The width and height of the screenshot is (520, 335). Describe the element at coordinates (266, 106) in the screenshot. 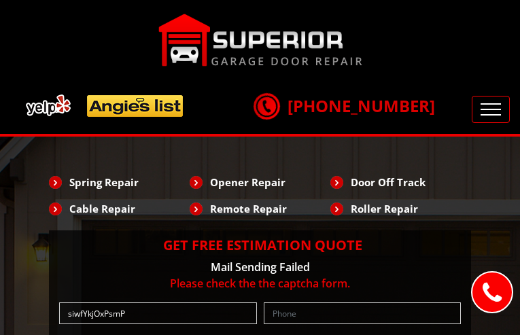

I see `img: call.png` at that location.